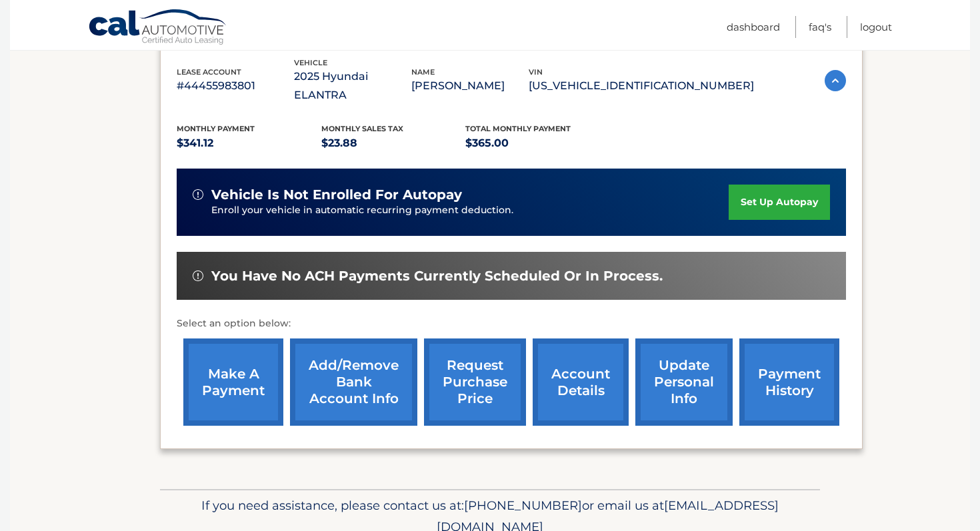 The width and height of the screenshot is (980, 531). Describe the element at coordinates (470, 210) in the screenshot. I see `p: Enroll your vehicle in automatic recurring payment deduction.` at that location.